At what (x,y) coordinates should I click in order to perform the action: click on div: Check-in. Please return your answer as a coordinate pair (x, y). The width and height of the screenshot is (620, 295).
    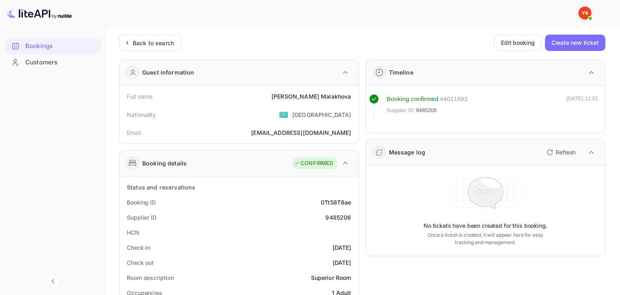
    Looking at the image, I should click on (138, 247).